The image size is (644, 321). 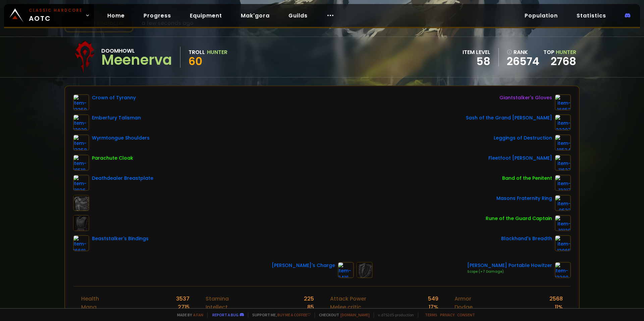 What do you see at coordinates (81, 102) in the screenshot?
I see `img: item-13359` at bounding box center [81, 102].